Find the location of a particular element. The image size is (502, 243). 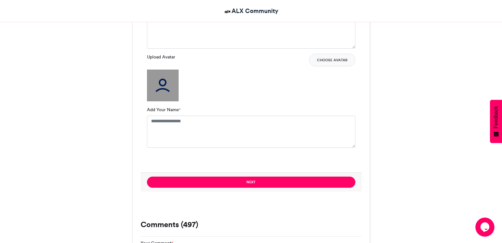

span: Feedback is located at coordinates (496, 117).